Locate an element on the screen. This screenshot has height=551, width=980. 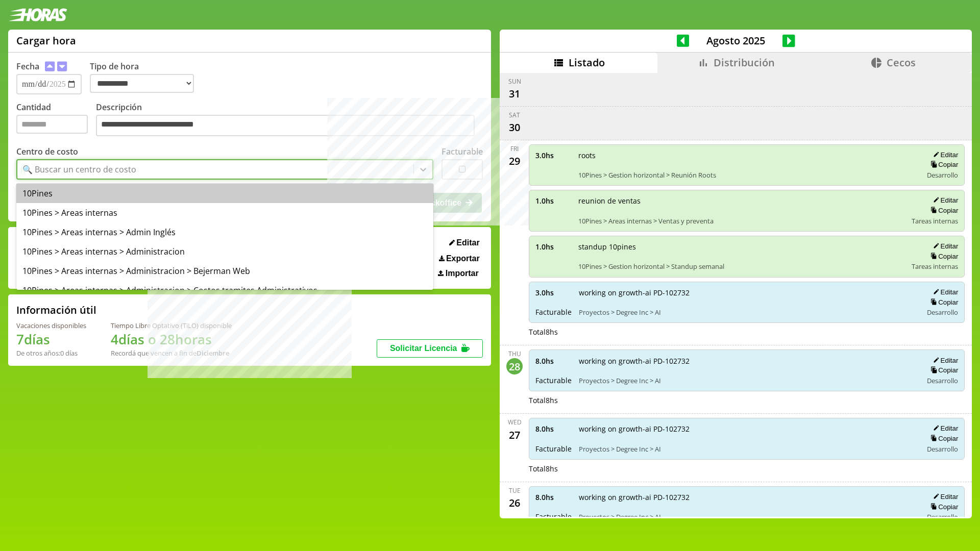
span: Agosto 2025 is located at coordinates (736, 41).